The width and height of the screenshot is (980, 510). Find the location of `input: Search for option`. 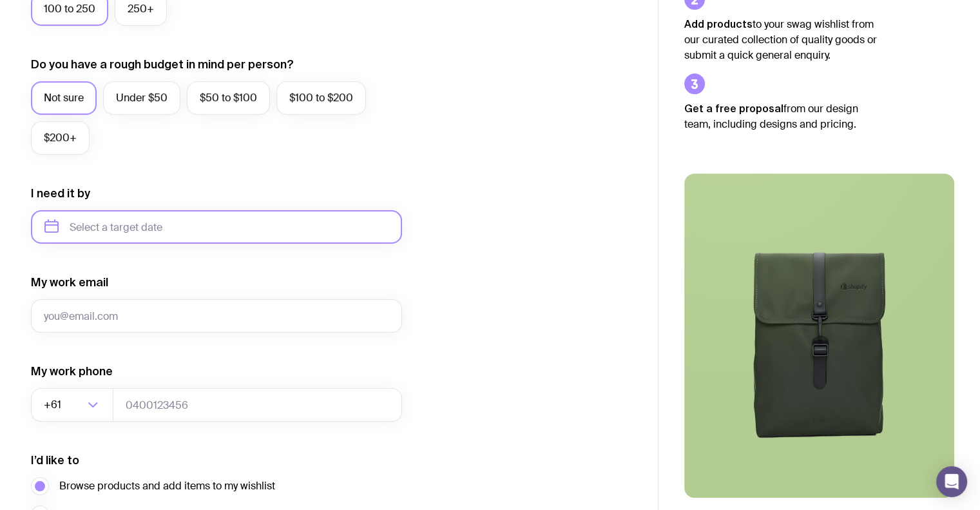

input: Search for option is located at coordinates (73, 405).